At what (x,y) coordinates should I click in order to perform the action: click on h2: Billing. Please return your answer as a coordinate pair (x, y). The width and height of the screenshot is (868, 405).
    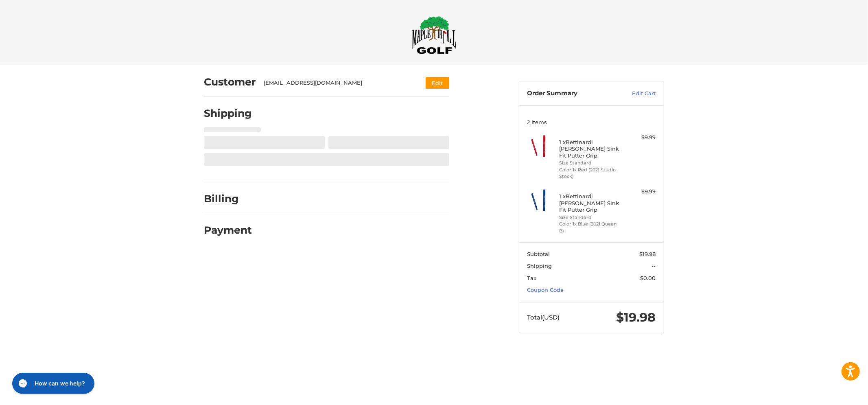
    Looking at the image, I should click on (228, 199).